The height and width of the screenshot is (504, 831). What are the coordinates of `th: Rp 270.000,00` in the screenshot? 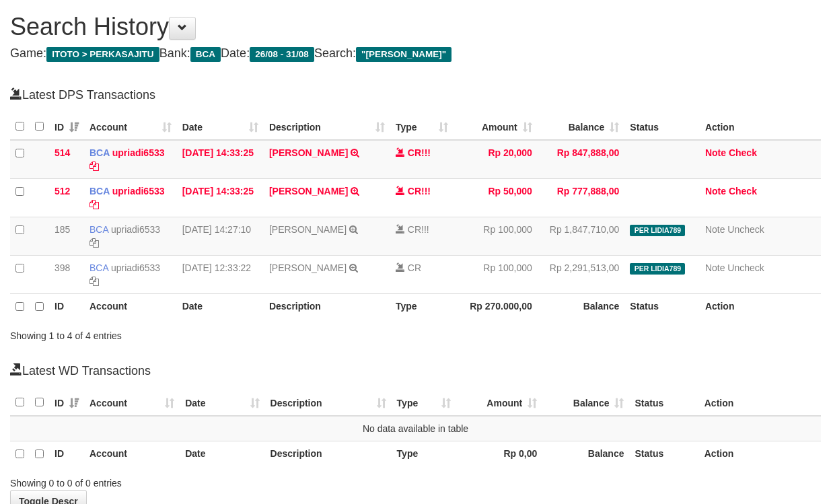 It's located at (495, 306).